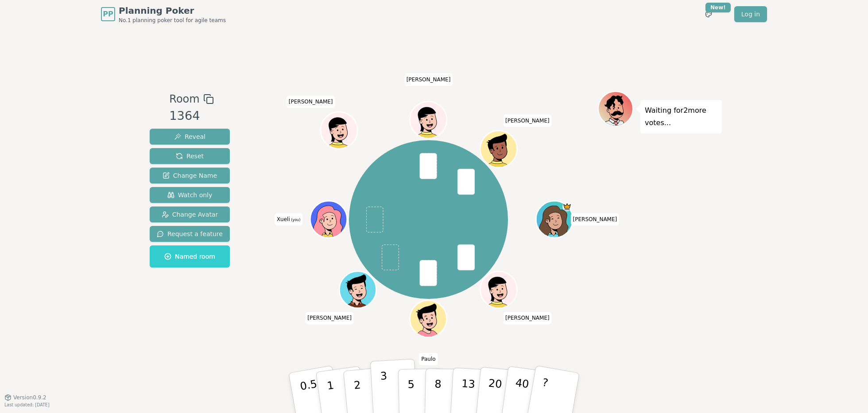 This screenshot has width=868, height=413. Describe the element at coordinates (329, 219) in the screenshot. I see `button: Click to change your avatar` at that location.